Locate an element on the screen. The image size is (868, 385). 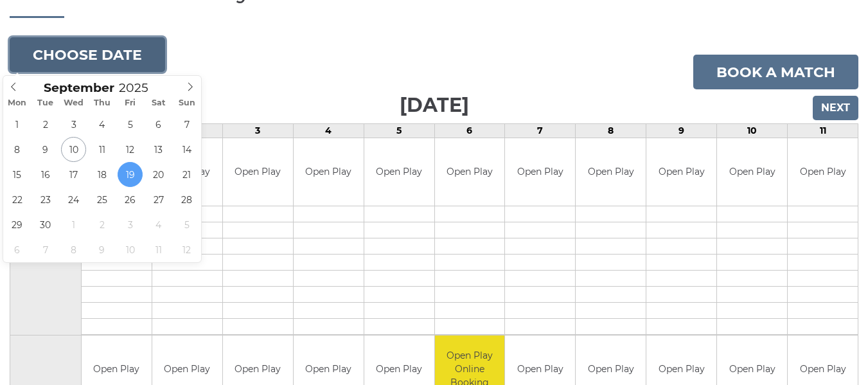
span: October 7, 2025 is located at coordinates (45, 249).